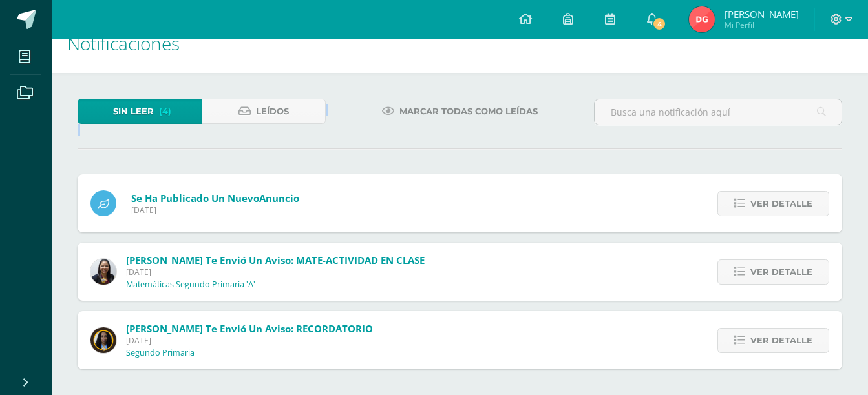  I want to click on p: Segundo Primaria, so click(160, 353).